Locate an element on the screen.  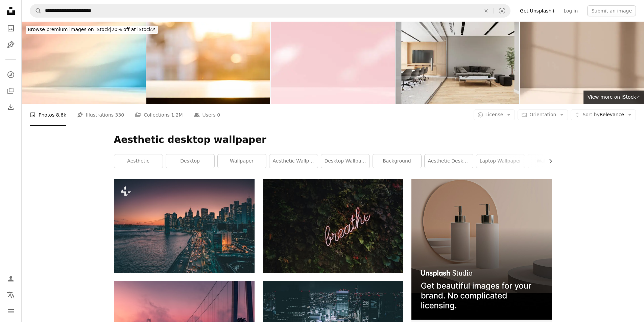
button: scroll list to the right is located at coordinates (548, 161).